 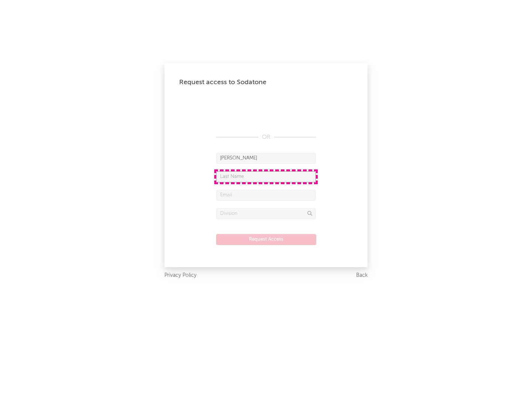 I want to click on input: Division, so click(x=266, y=214).